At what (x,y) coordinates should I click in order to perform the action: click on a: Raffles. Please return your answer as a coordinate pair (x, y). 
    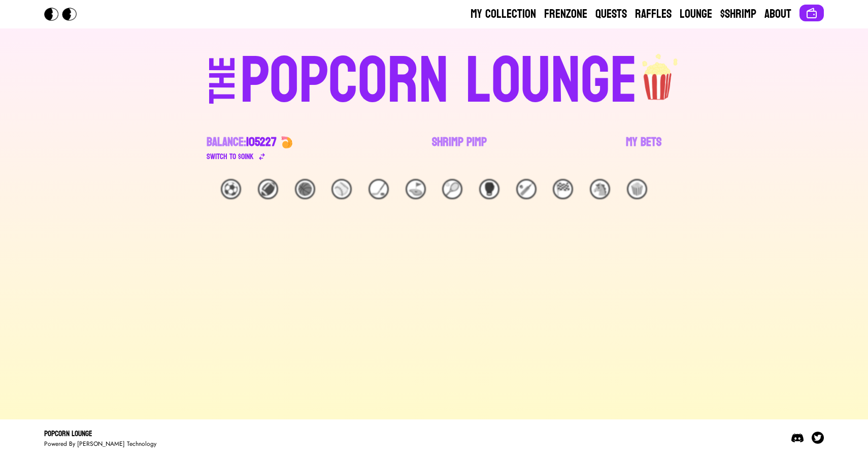
    Looking at the image, I should click on (653, 14).